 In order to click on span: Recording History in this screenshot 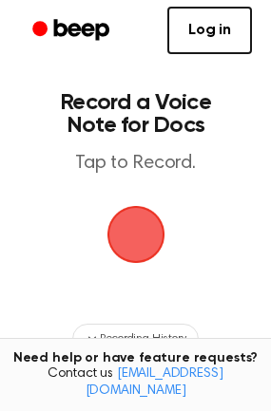, I will do `click(142, 339)`.